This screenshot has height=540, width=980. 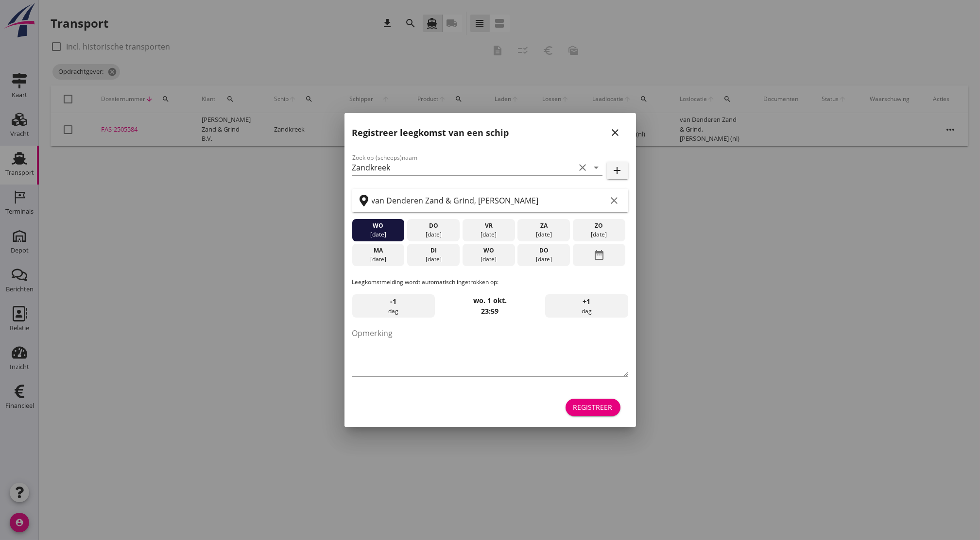 What do you see at coordinates (618, 171) in the screenshot?
I see `i: add` at bounding box center [618, 171].